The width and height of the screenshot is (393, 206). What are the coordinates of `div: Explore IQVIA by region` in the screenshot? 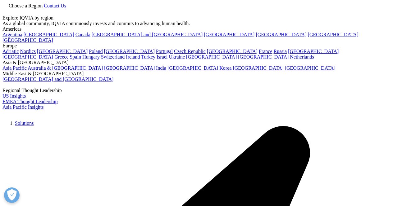 It's located at (196, 18).